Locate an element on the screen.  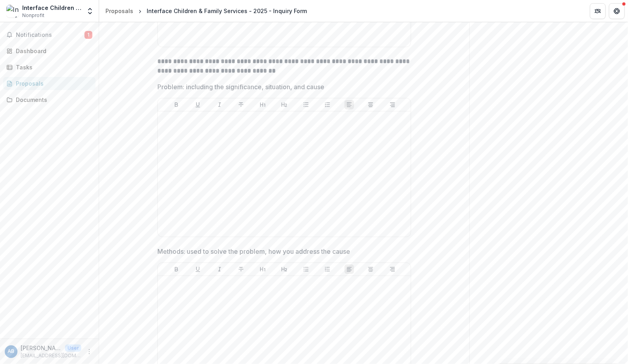
button: Partners is located at coordinates (598, 11).